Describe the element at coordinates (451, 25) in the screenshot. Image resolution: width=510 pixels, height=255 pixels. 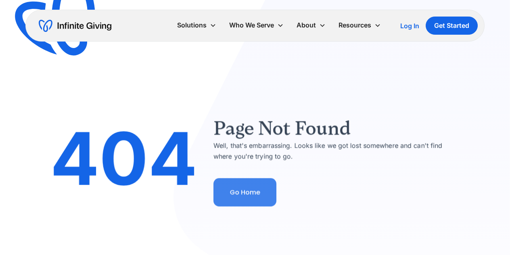
I see `a: Get Started` at that location.